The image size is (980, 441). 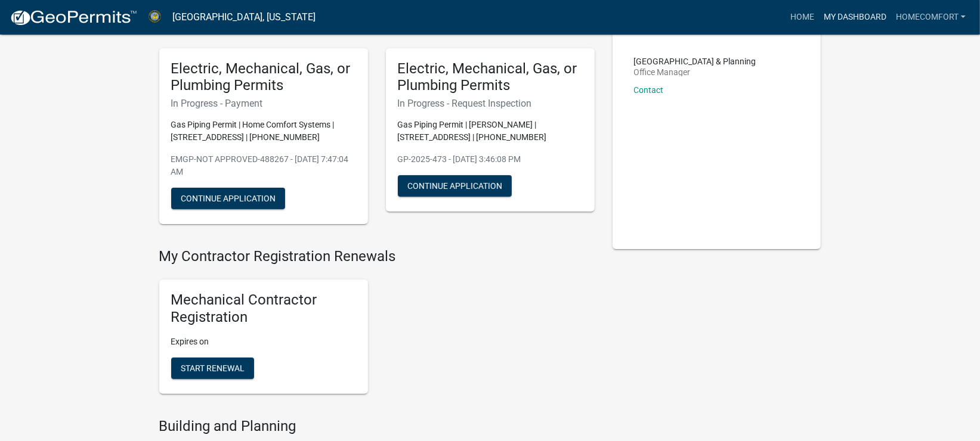 What do you see at coordinates (377, 426) in the screenshot?
I see `h4: Building and Planning` at bounding box center [377, 426].